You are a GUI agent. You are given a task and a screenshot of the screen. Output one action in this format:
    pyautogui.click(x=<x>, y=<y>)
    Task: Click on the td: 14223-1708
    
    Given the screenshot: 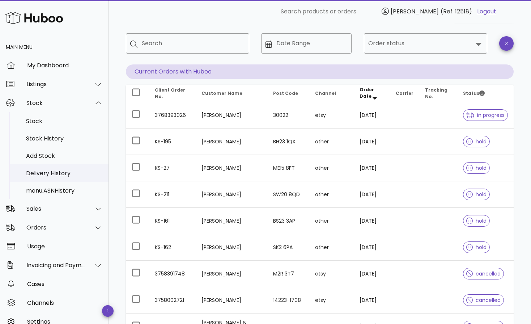 What is the action you would take?
    pyautogui.click(x=288, y=300)
    